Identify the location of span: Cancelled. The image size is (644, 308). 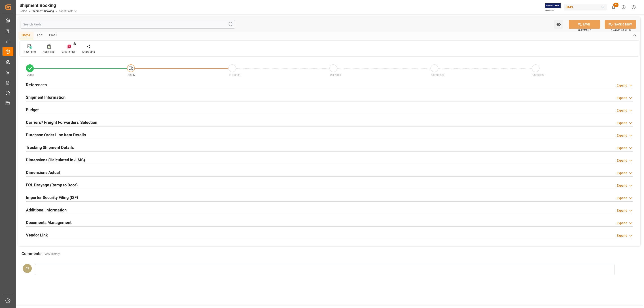
(538, 75).